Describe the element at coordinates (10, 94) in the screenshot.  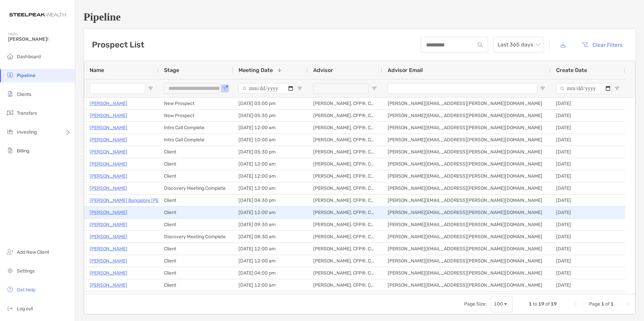
I see `img: clients icon` at that location.